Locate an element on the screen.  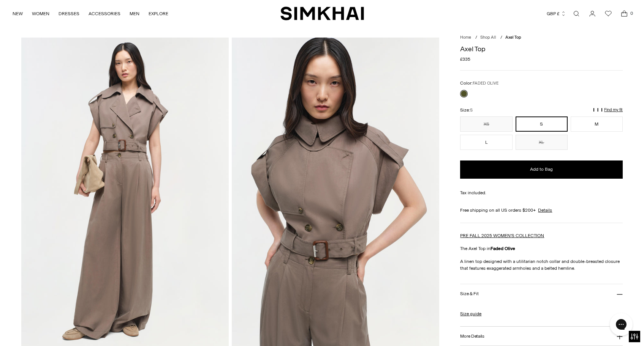
button: L is located at coordinates (486, 142).